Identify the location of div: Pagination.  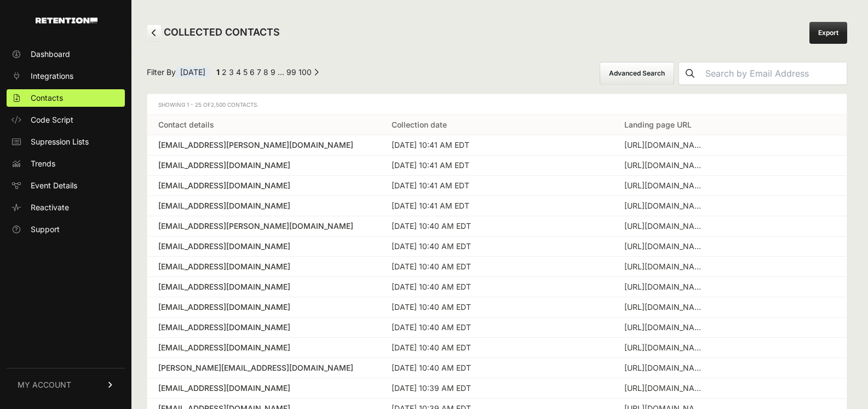
(267, 74).